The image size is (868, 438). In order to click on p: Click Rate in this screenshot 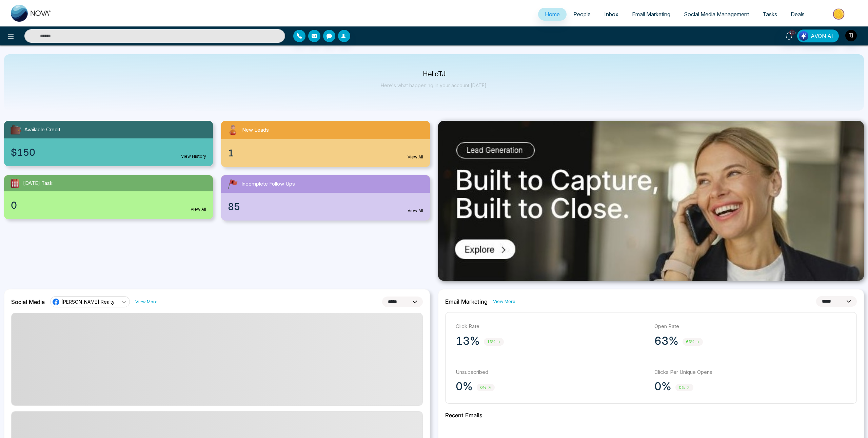, I will do `click(552, 326)`.